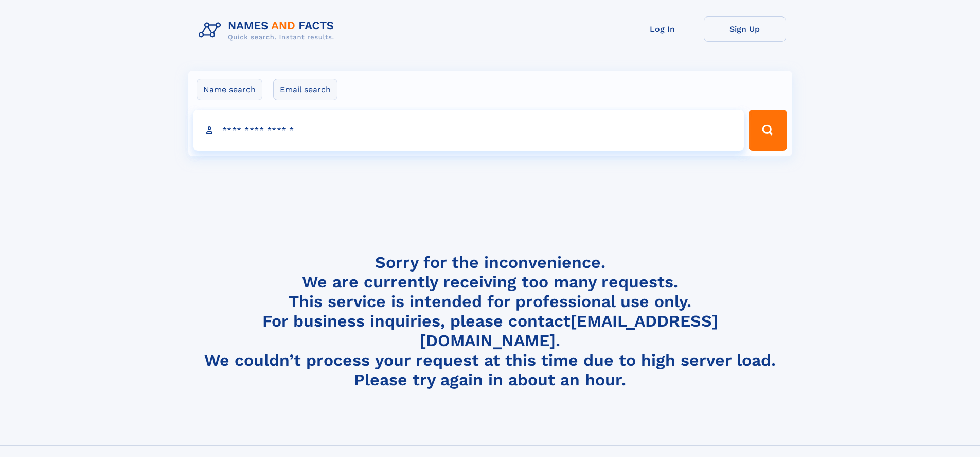 The height and width of the screenshot is (457, 980). Describe the element at coordinates (745, 29) in the screenshot. I see `a: Sign Up` at that location.